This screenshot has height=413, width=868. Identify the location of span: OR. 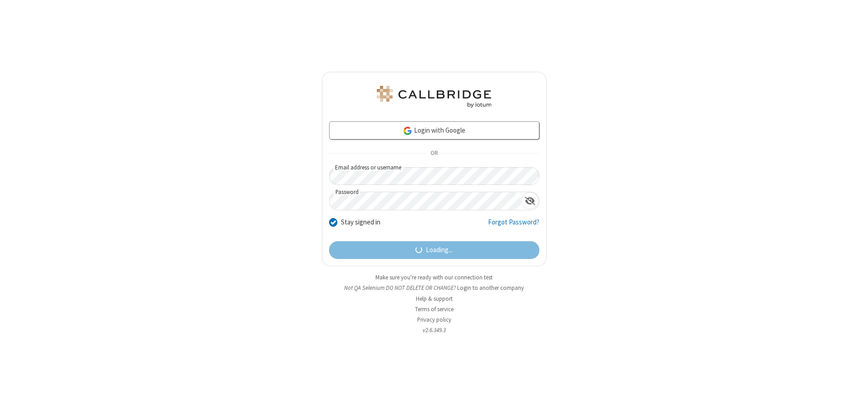
(434, 153).